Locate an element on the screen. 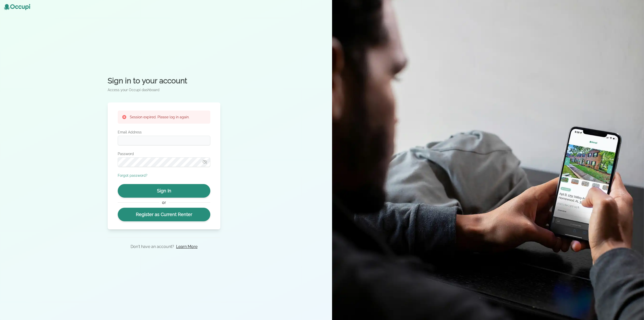 The image size is (644, 320). label: Password is located at coordinates (164, 154).